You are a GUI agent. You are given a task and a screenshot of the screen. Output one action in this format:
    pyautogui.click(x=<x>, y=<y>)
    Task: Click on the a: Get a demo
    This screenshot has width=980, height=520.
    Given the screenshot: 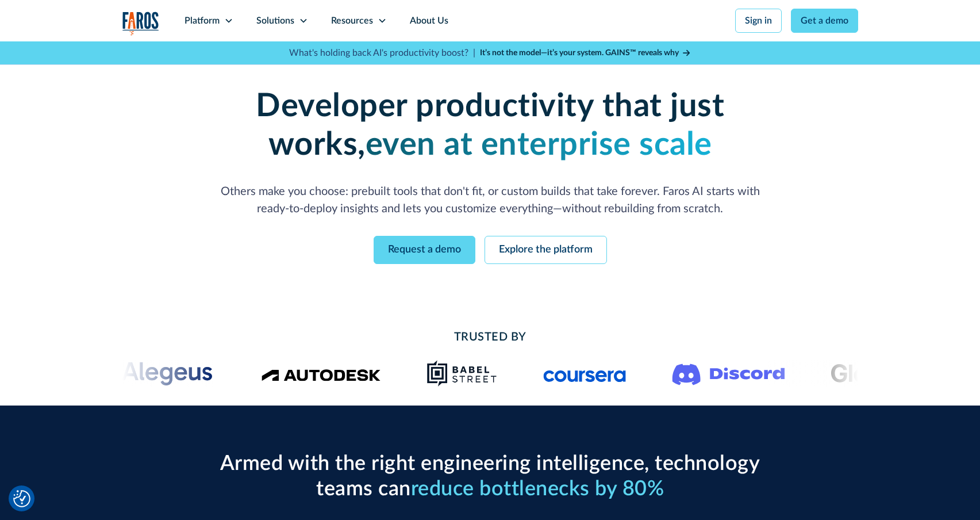 What is the action you would take?
    pyautogui.click(x=824, y=20)
    